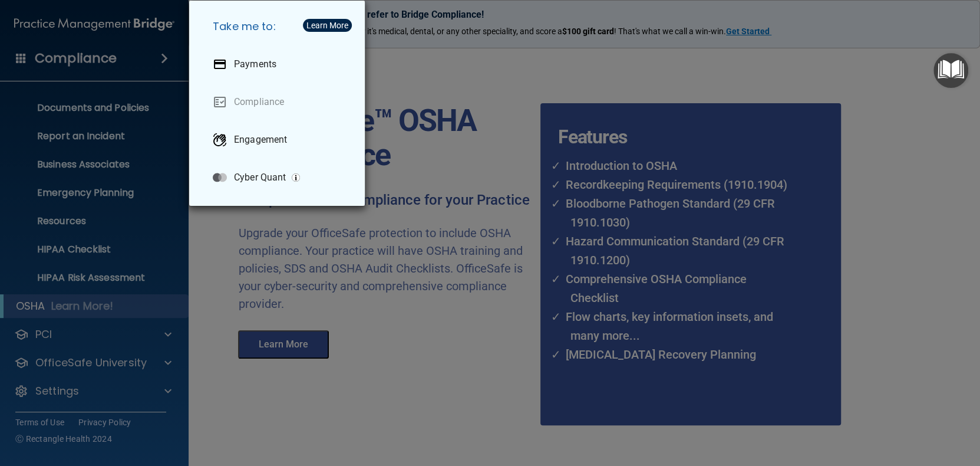 The height and width of the screenshot is (466, 980). I want to click on h5: Take me to:, so click(280, 26).